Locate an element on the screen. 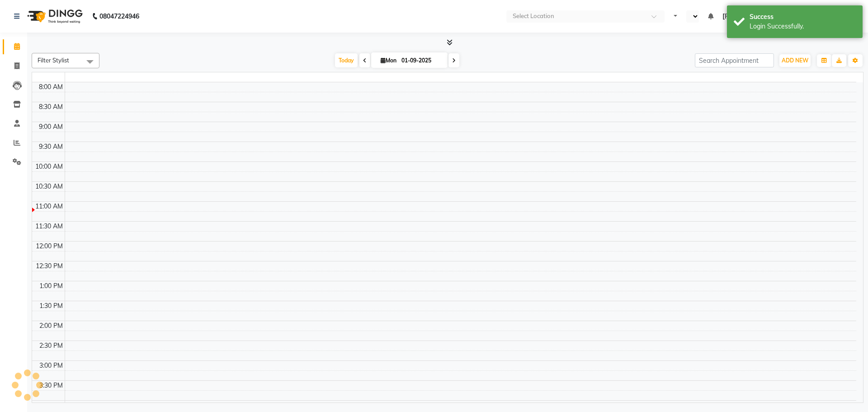  button: ADD NEW is located at coordinates (795, 61).